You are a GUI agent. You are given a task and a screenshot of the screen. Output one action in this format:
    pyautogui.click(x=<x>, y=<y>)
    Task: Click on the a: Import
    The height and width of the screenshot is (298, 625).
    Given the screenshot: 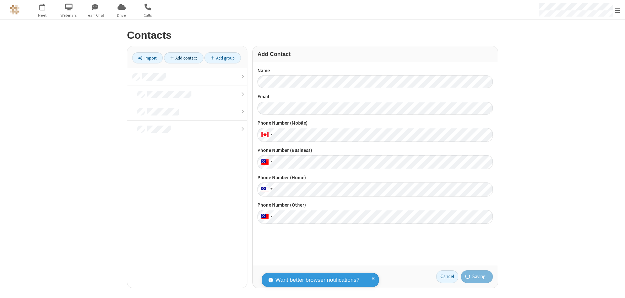 What is the action you would take?
    pyautogui.click(x=147, y=58)
    